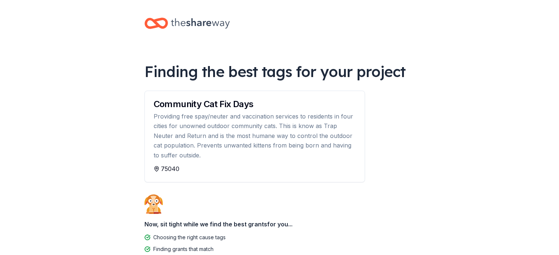 The width and height of the screenshot is (559, 255). I want to click on div: Providing free spay/neuter and vaccination services to residents in four cities for unowned outdo..., so click(255, 136).